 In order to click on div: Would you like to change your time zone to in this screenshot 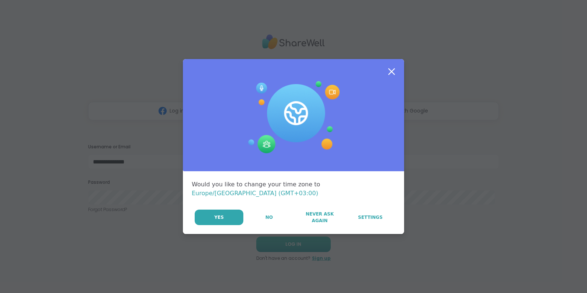, I will do `click(294, 189)`.